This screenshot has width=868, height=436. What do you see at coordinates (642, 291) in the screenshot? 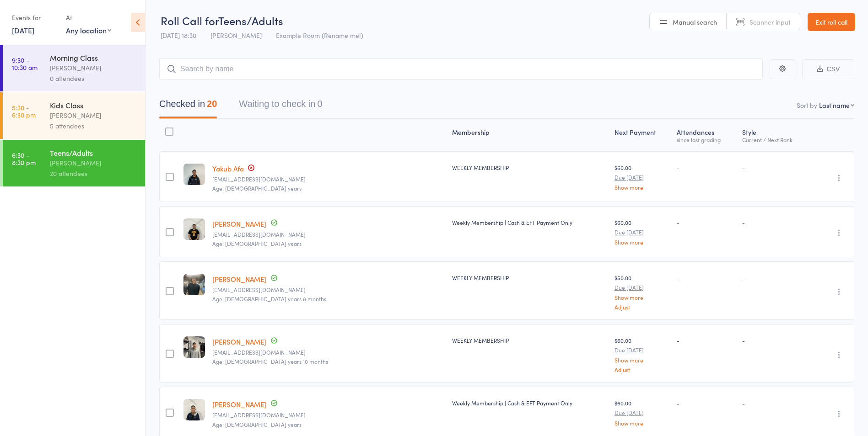
I see `div: $50.00` at bounding box center [642, 291].